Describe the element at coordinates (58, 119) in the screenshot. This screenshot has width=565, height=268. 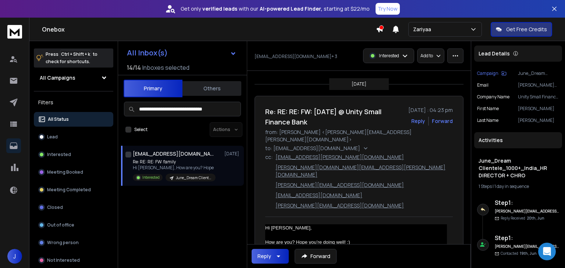
I see `p: All Status` at that location.